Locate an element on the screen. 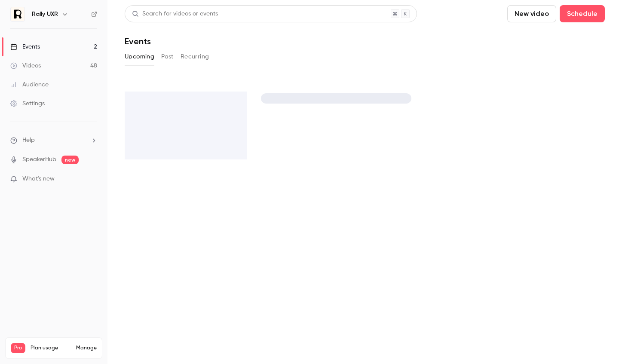 The width and height of the screenshot is (622, 364). button: Recurring is located at coordinates (195, 57).